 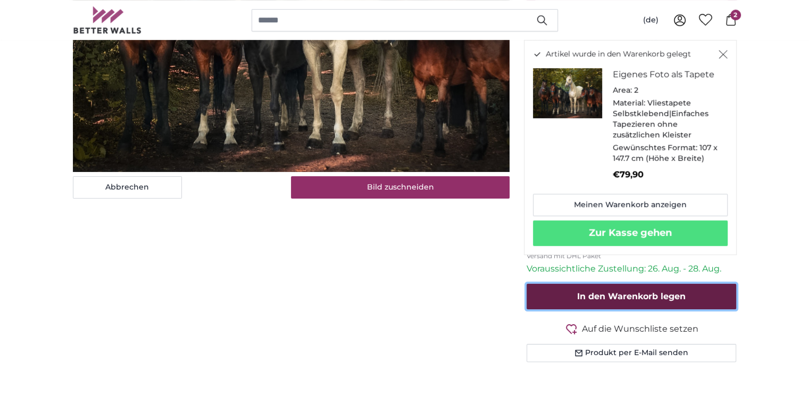 What do you see at coordinates (630, 205) in the screenshot?
I see `a: Meinen Warenkorb anzeigen` at bounding box center [630, 205].